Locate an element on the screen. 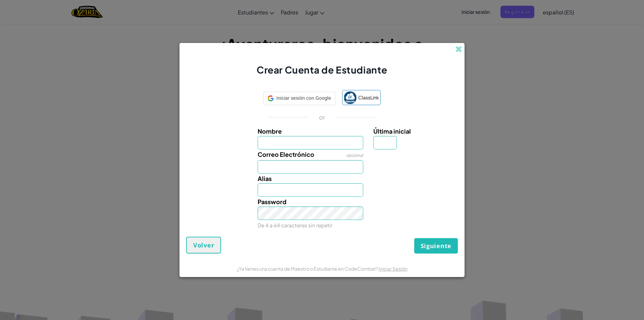  span: Última inicial is located at coordinates (393, 131).